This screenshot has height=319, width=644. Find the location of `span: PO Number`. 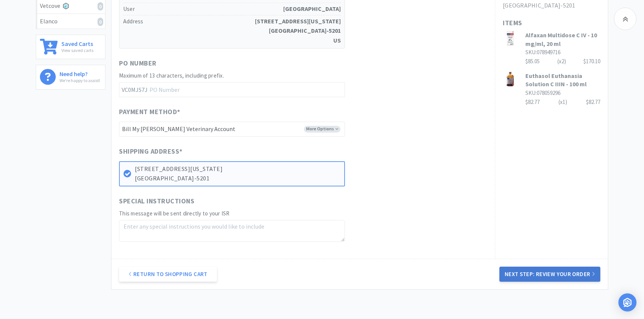

span: PO Number is located at coordinates (138, 63).